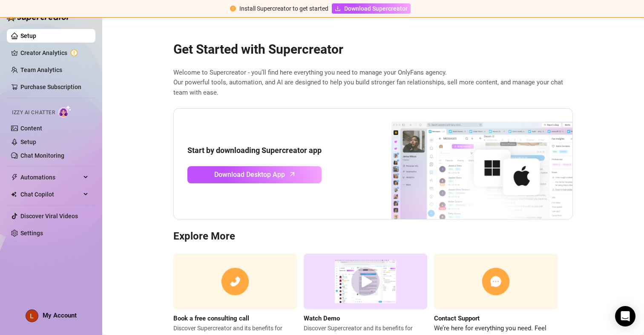 This screenshot has height=335, width=644. Describe the element at coordinates (322, 319) in the screenshot. I see `strong: Watch Demo` at that location.